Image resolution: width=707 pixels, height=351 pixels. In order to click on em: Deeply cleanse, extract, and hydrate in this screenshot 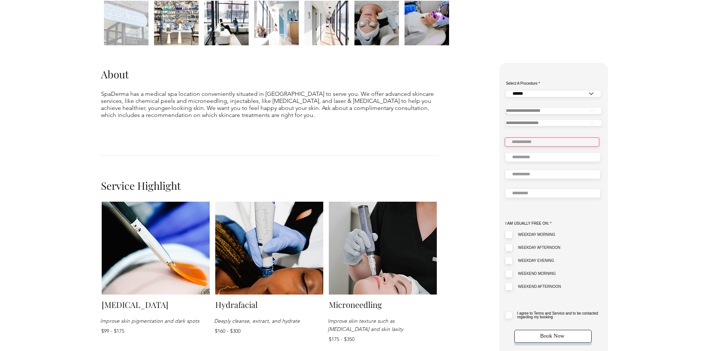, I will do `click(257, 321)`.